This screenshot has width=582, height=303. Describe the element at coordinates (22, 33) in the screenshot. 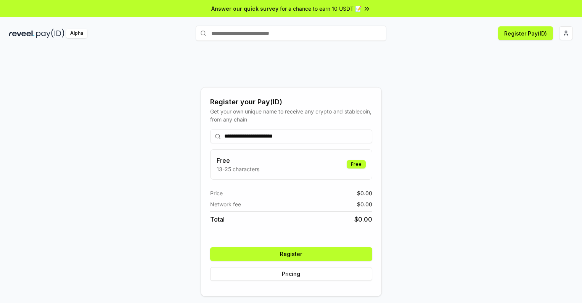

I see `img: reveel_dark` at that location.